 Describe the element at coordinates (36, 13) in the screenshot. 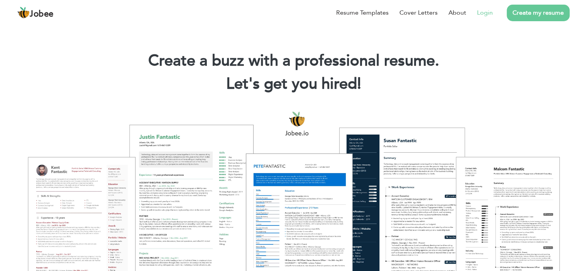

I see `a: Jobee` at that location.